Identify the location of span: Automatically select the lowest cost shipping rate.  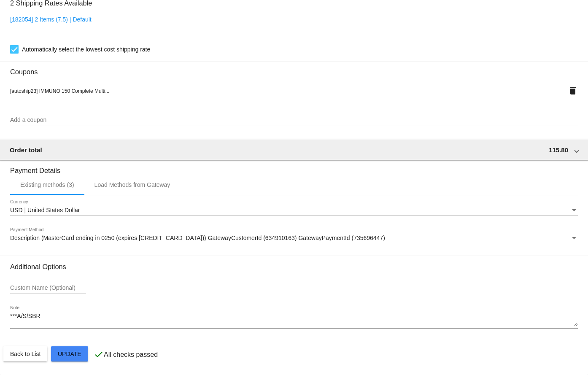
(86, 49).